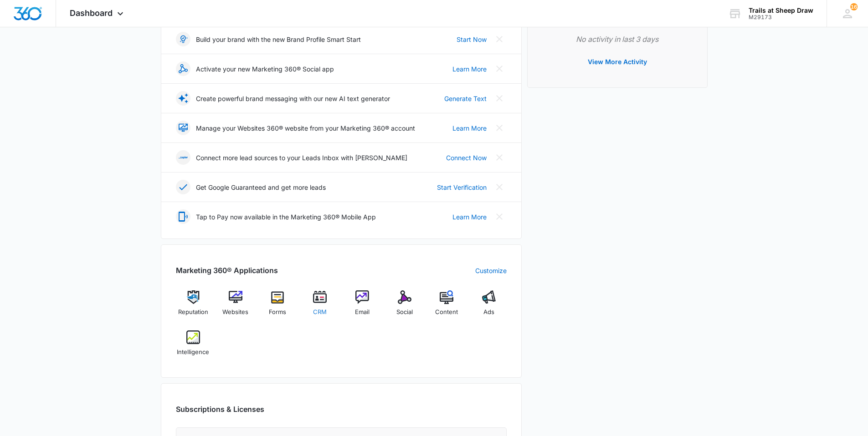 The height and width of the screenshot is (436, 868). I want to click on a: Ads, so click(489, 307).